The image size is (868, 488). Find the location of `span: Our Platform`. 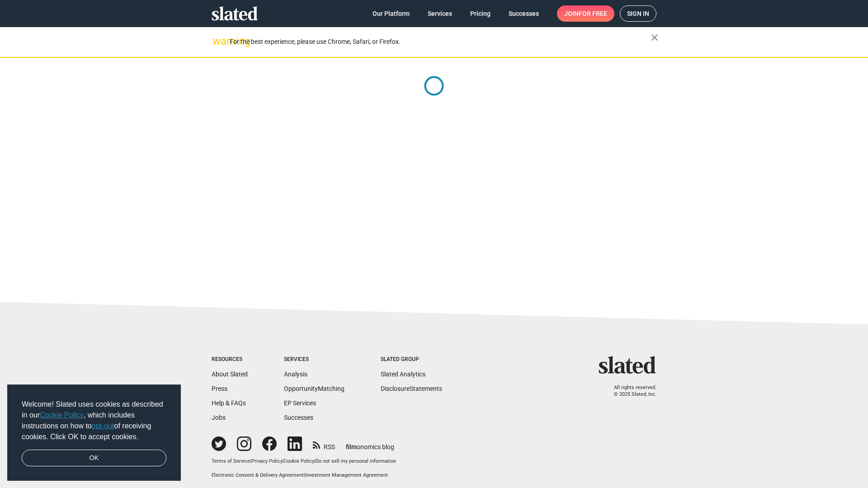

span: Our Platform is located at coordinates (391, 13).